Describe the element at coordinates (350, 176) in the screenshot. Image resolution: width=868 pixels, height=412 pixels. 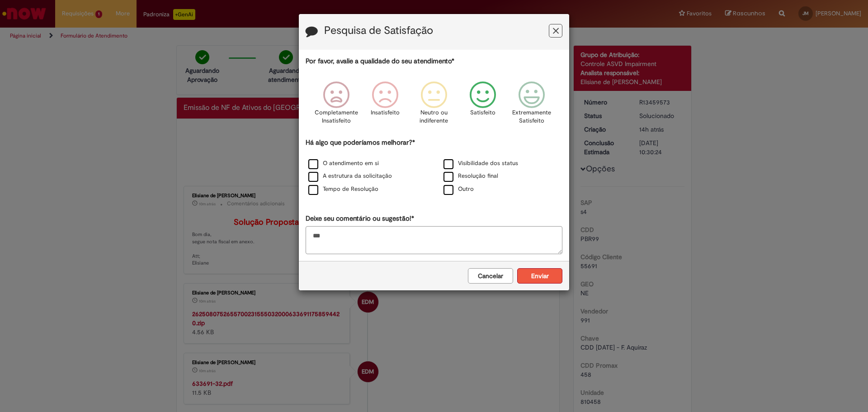
I see `label: A estrutura da solicitação` at that location.